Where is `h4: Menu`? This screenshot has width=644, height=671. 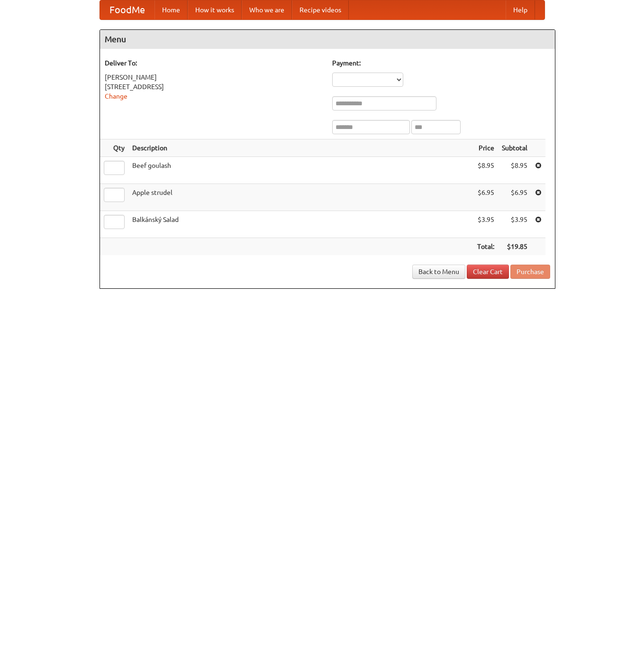 h4: Menu is located at coordinates (328, 39).